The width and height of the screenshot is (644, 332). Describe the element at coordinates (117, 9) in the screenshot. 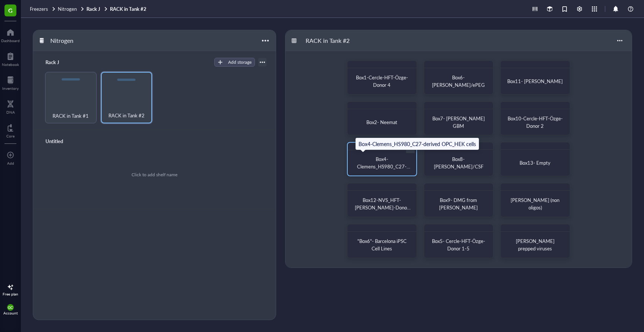

I see `a: Rack JRACK in Tank #2` at that location.